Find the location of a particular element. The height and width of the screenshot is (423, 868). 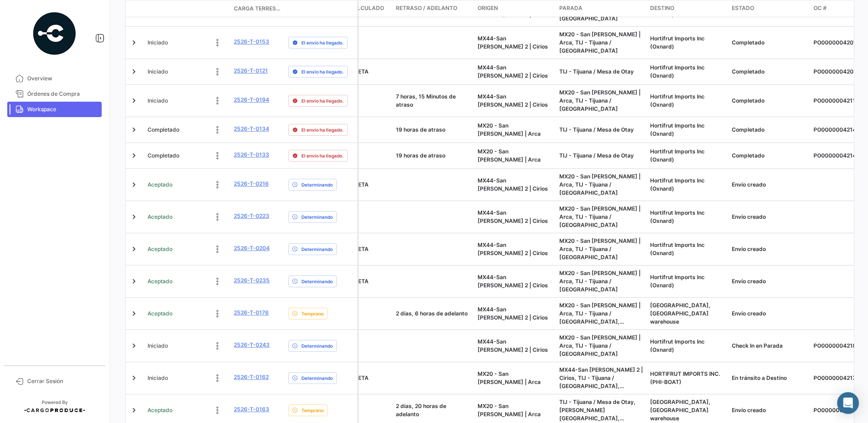

span: Parada is located at coordinates (571, 8).